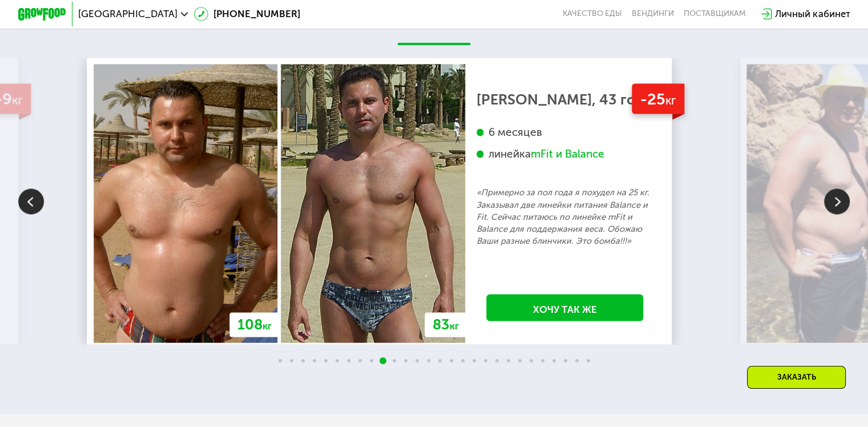 The width and height of the screenshot is (868, 427). I want to click on a: Качество еды, so click(592, 14).